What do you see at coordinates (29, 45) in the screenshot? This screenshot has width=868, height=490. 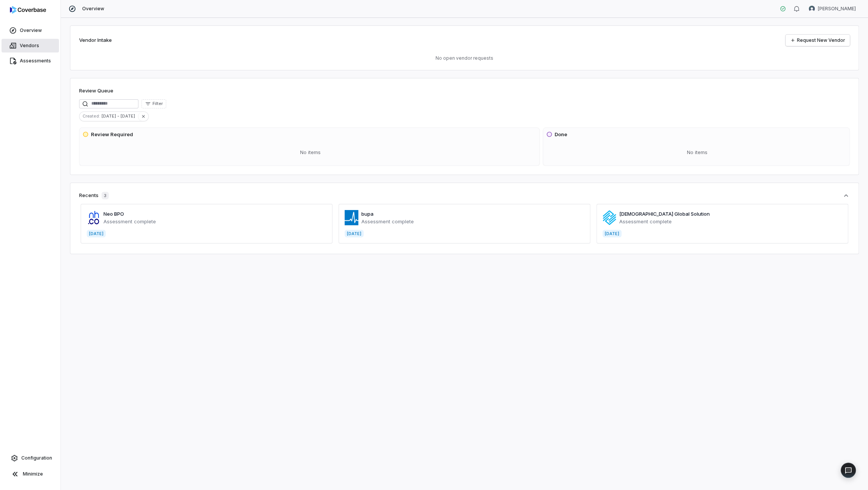 I see `span: Vendors` at bounding box center [29, 45].